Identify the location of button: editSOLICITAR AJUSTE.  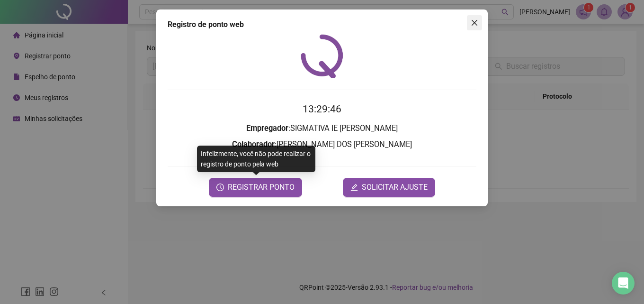
(389, 187).